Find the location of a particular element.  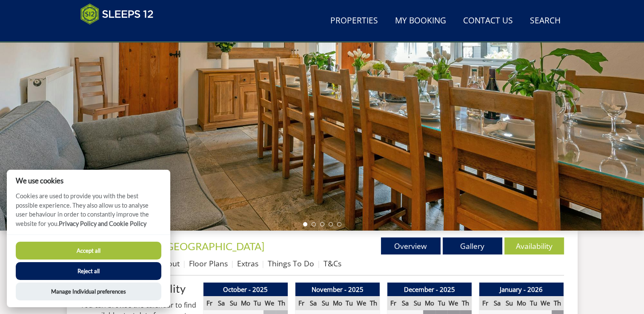

a: Extras is located at coordinates (248, 264).